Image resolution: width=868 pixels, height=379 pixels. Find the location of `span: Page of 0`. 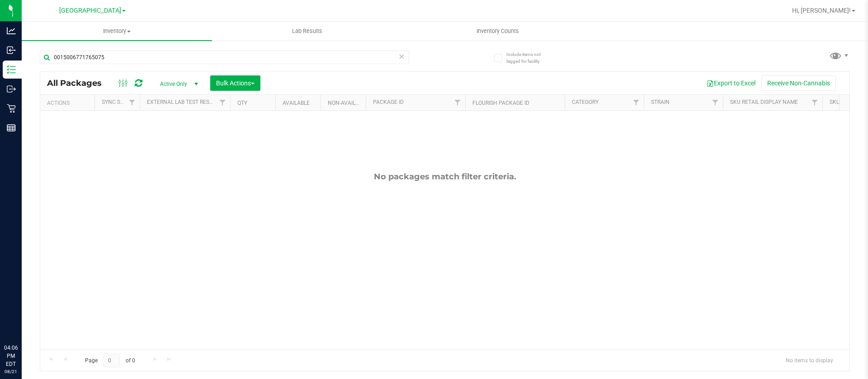

span: Page of 0 is located at coordinates (110, 360).